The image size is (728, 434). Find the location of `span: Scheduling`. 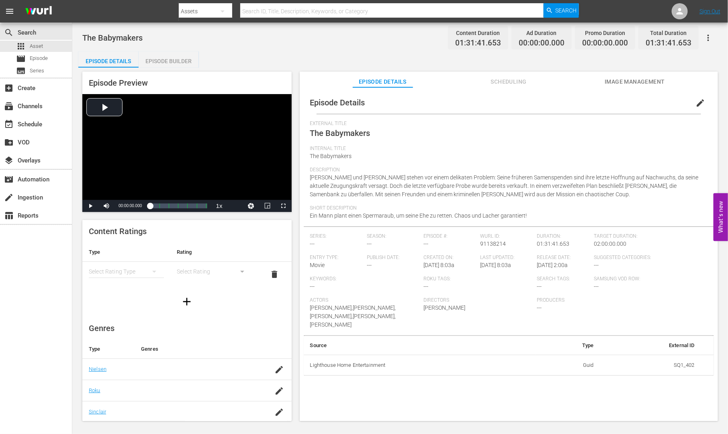

span: Scheduling is located at coordinates (509, 82).